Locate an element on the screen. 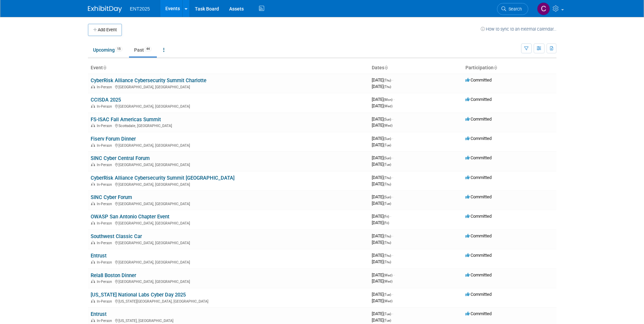  span: (Mon) is located at coordinates (388, 100).